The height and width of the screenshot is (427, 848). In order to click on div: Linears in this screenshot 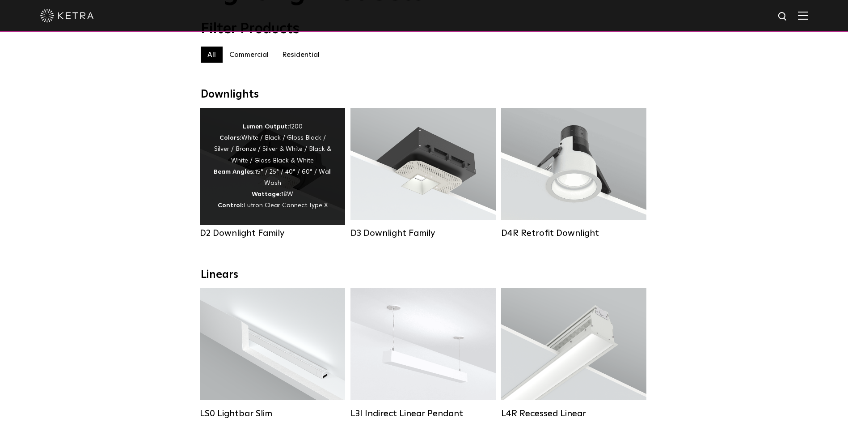, I will do `click(424, 274)`.